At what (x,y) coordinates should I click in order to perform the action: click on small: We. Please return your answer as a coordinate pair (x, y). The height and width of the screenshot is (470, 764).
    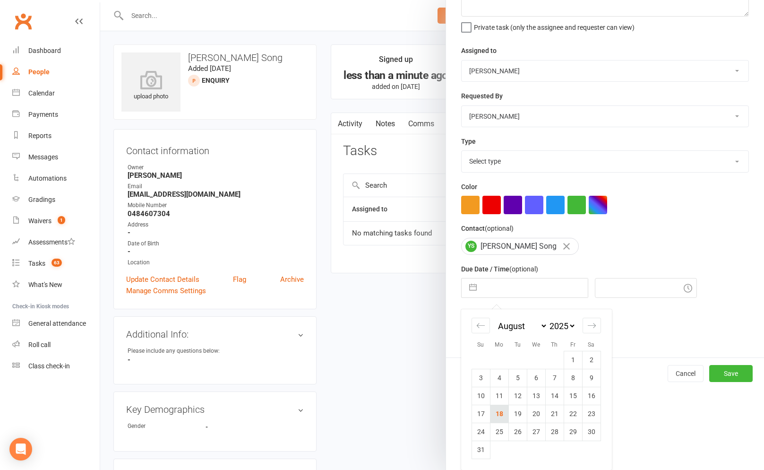
    Looking at the image, I should click on (536, 344).